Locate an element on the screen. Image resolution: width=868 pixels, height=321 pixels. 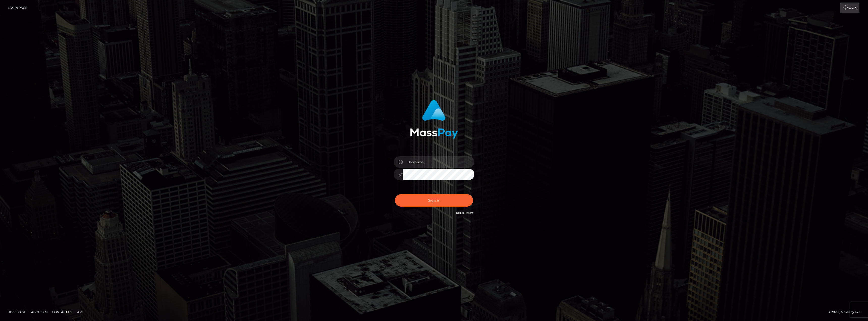
a: Contact Us is located at coordinates (62, 312).